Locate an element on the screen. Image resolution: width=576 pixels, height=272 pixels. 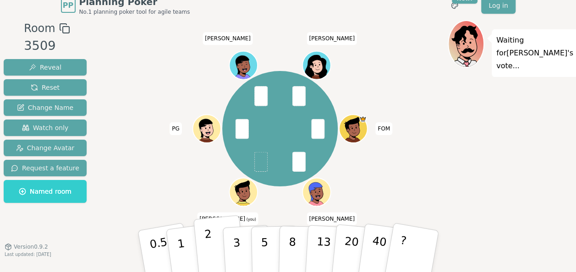
span: Version 0.9.2 is located at coordinates (31, 247).